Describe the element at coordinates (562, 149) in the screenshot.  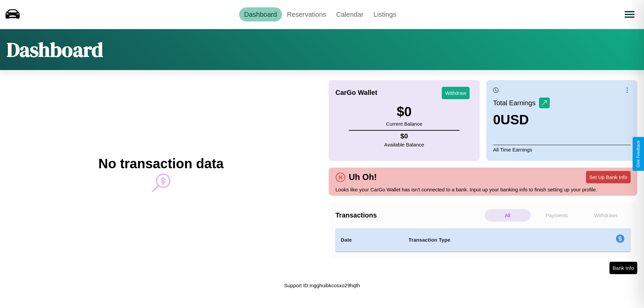
I see `p: All Time Earnings` at that location.